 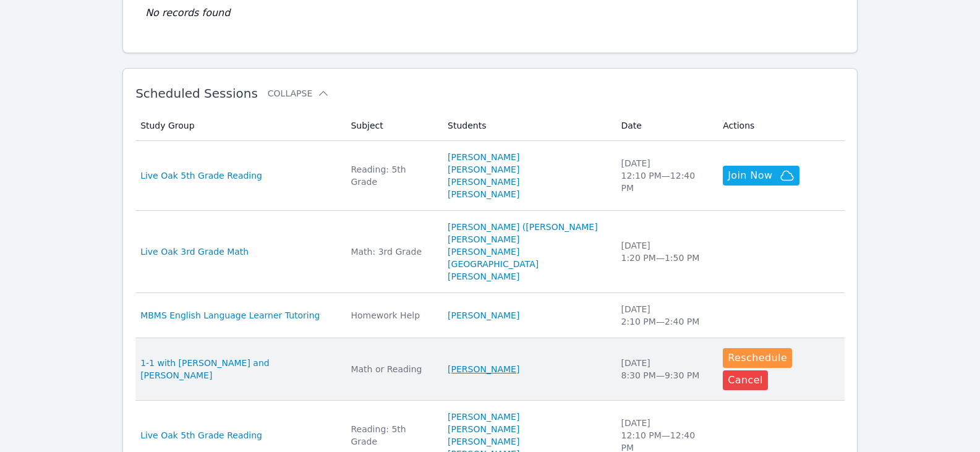 What do you see at coordinates (750, 176) in the screenshot?
I see `span: Join Now` at bounding box center [750, 176].